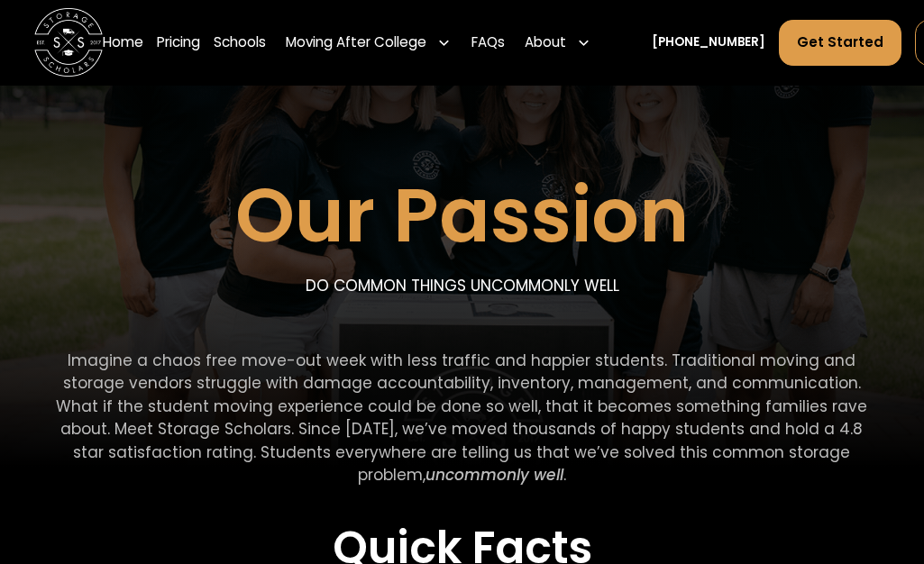 Image resolution: width=924 pixels, height=564 pixels. What do you see at coordinates (68, 42) in the screenshot?
I see `img: Storage Scholars main logo` at bounding box center [68, 42].